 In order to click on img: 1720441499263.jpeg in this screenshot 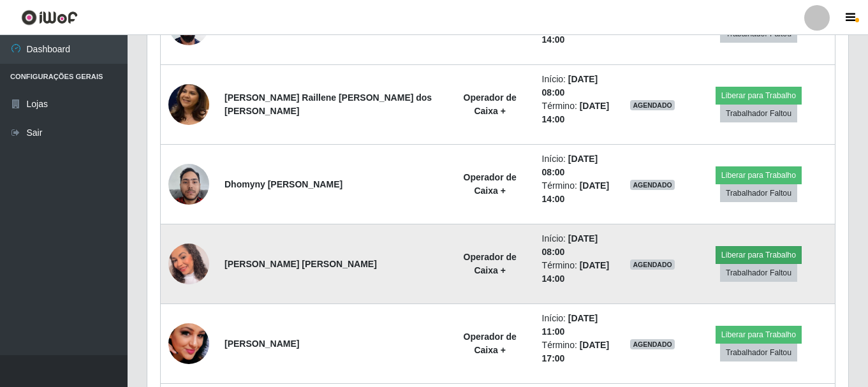, I will do `click(189, 184)`.